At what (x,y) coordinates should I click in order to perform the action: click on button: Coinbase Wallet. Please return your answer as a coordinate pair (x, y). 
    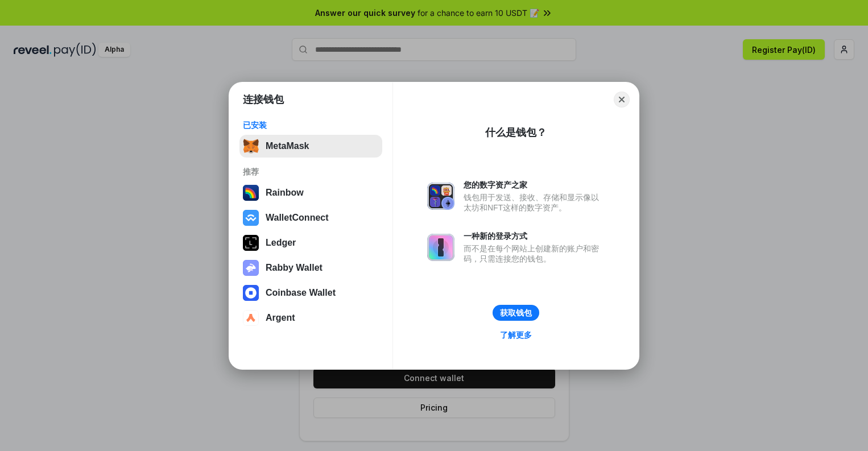
    Looking at the image, I should click on (310, 293).